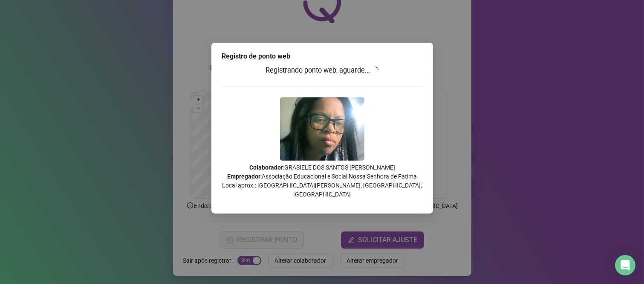  What do you see at coordinates (266, 167) in the screenshot?
I see `strong: Colaborador` at bounding box center [266, 167].